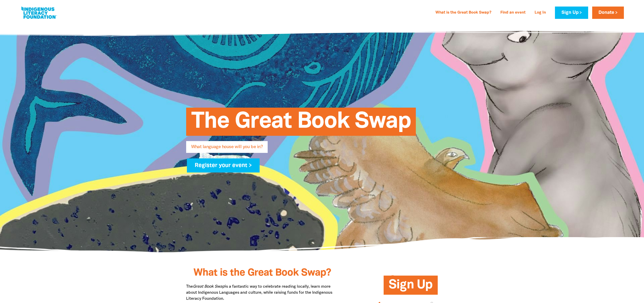 The height and width of the screenshot is (303, 644). Describe the element at coordinates (571, 13) in the screenshot. I see `a: Sign Up` at that location.